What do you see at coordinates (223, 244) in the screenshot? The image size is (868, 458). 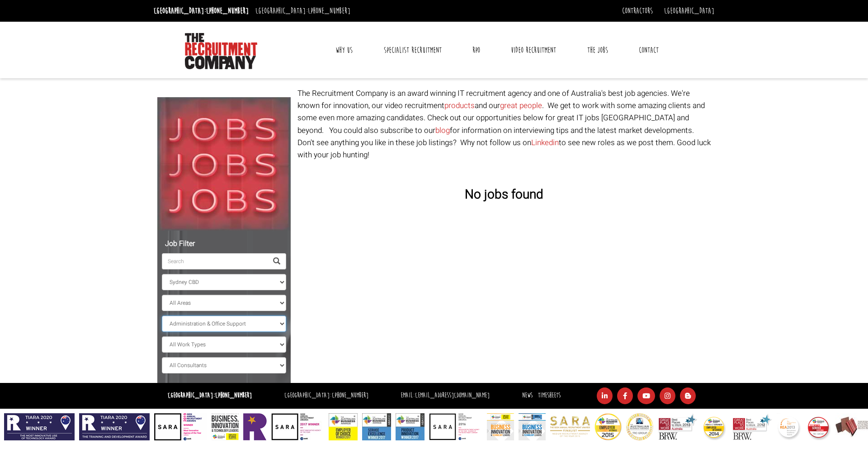 I see `h5: Job Filter` at bounding box center [223, 244].